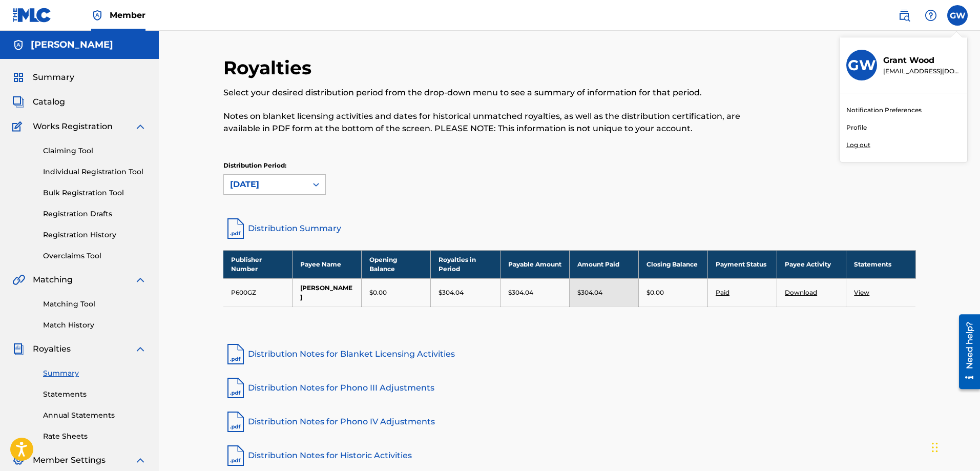 The height and width of the screenshot is (471, 980). I want to click on img: search, so click(904, 16).